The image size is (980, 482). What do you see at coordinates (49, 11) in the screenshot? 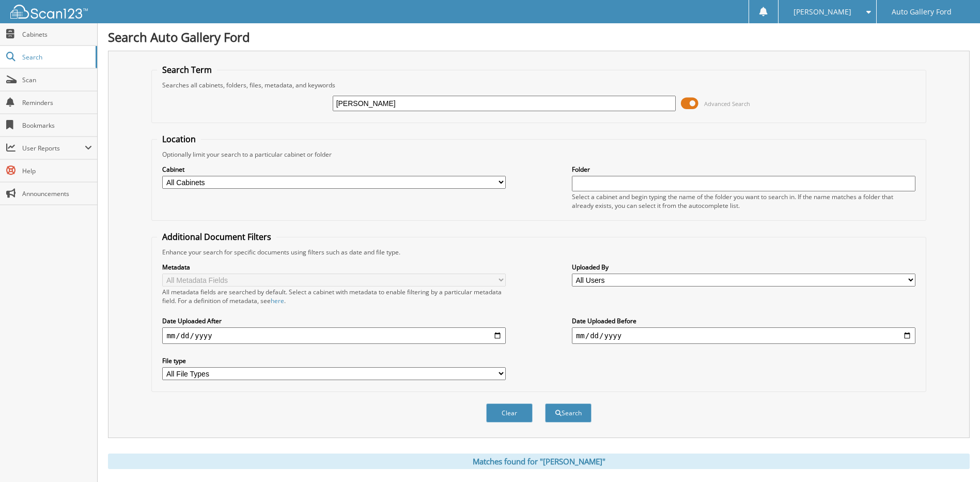
I see `img: scan123-logo-white.svg` at bounding box center [49, 11].